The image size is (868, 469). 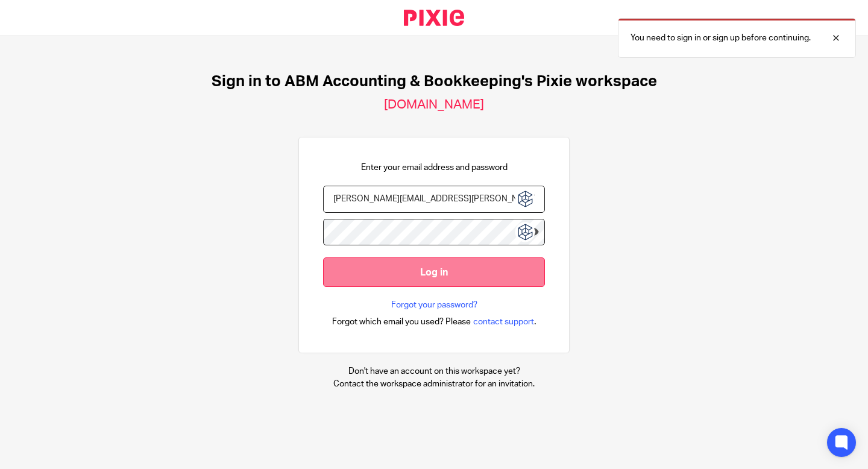 I want to click on p: You need to sign in or sign up before continuing., so click(x=720, y=38).